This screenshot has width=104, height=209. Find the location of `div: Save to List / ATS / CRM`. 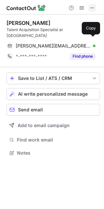

div: Save to List / ATS / CRM is located at coordinates (53, 78).